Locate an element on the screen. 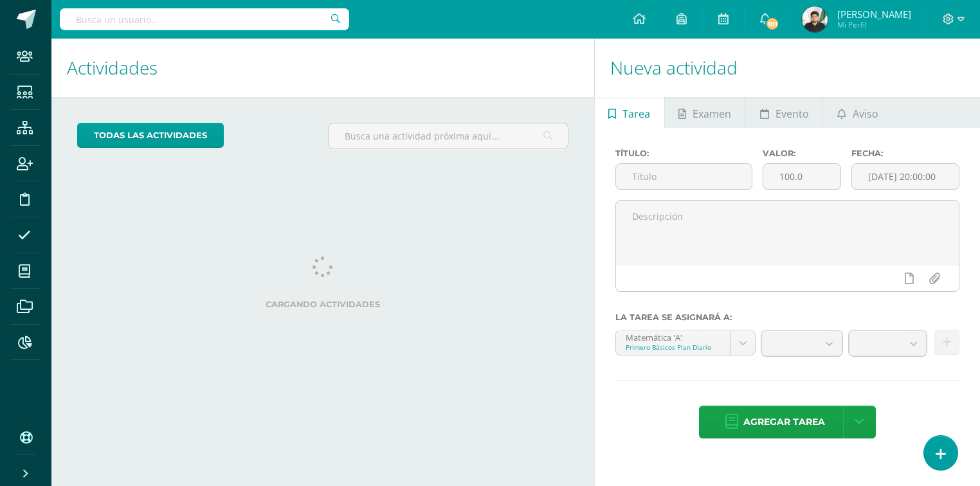 This screenshot has width=980, height=486. label: Título: is located at coordinates (685, 153).